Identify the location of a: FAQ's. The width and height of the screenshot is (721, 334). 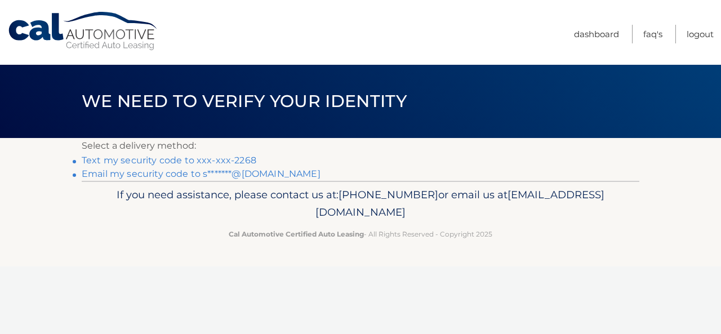
(653, 34).